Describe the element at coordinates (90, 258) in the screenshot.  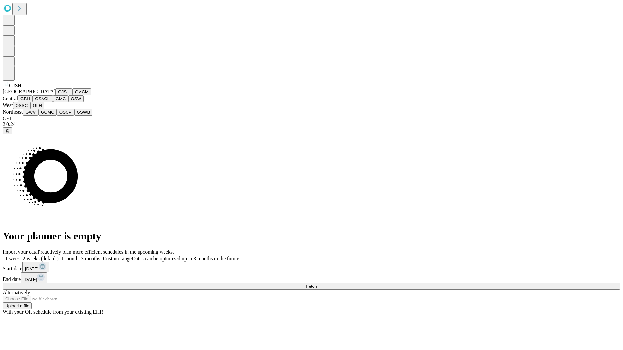
I see `span: 3 months` at that location.